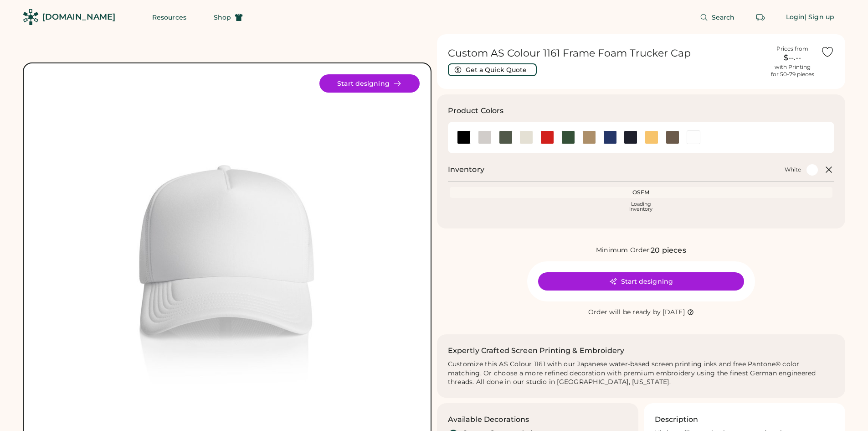 Image resolution: width=868 pixels, height=431 pixels. What do you see at coordinates (606, 53) in the screenshot?
I see `h1: Custom AS Colour 1161 Frame Foam Trucker Cap` at bounding box center [606, 53].